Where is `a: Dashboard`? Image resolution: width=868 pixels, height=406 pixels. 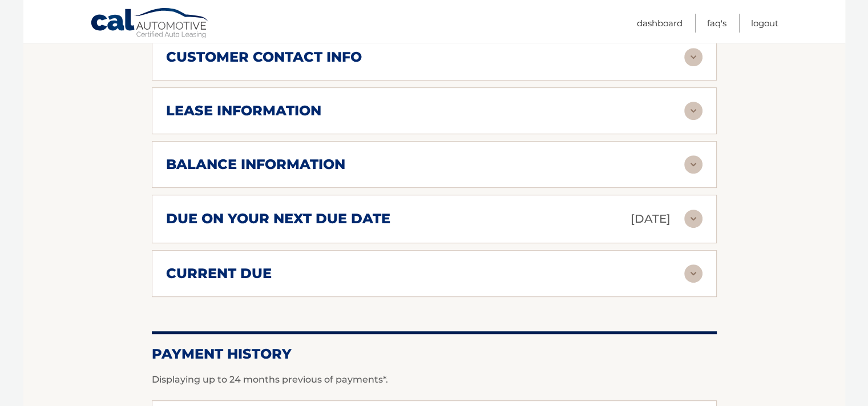 a: Dashboard is located at coordinates (660, 23).